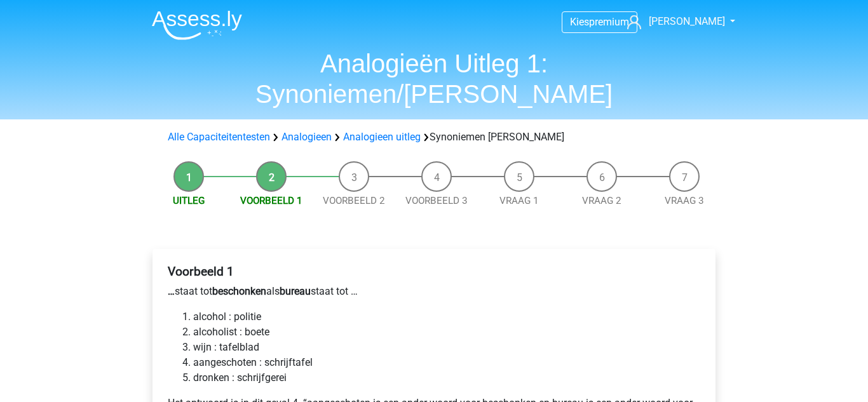 The width and height of the screenshot is (868, 402). Describe the element at coordinates (382, 137) in the screenshot. I see `a: Analogieen uitleg` at that location.